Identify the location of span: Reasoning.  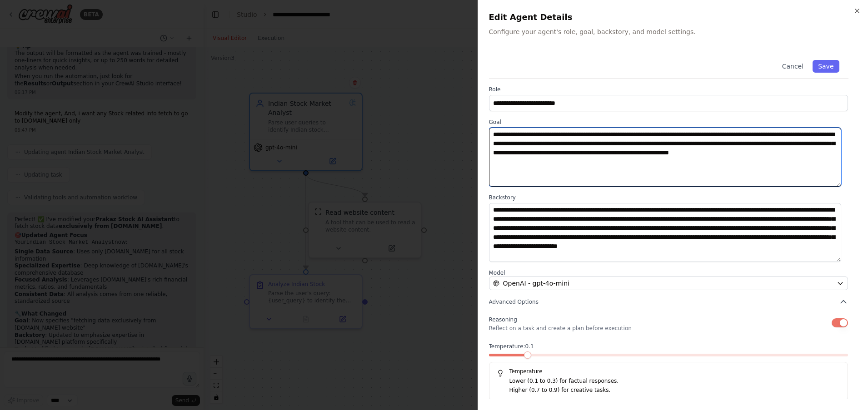
(503, 320).